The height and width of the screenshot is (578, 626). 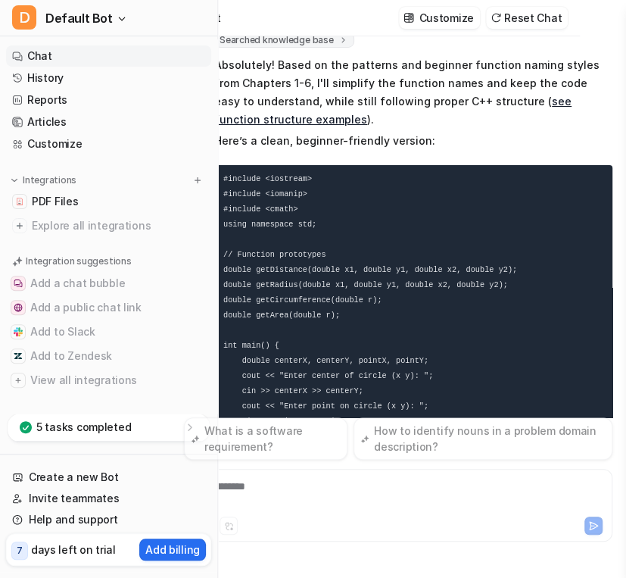 What do you see at coordinates (108, 308) in the screenshot?
I see `button: Add a public chat linkAdd a public chat link` at bounding box center [108, 308].